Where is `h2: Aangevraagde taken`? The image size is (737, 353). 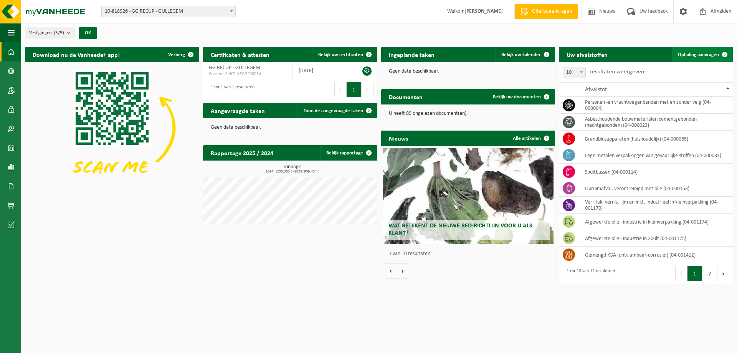
h2: Aangevraagde taken is located at coordinates (238, 110).